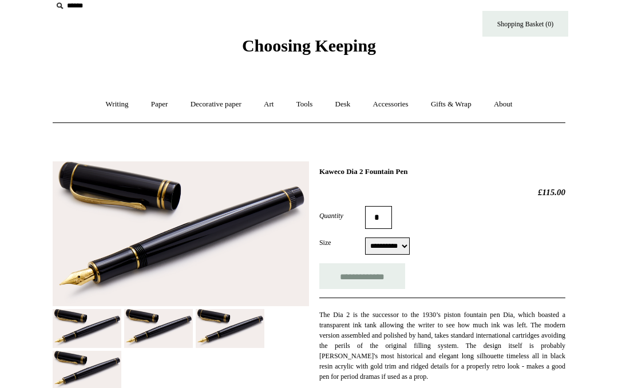 This screenshot has height=388, width=618. Describe the element at coordinates (442, 345) in the screenshot. I see `p: The Dia 2 is the successor to the 1930’s piston fountain pen Dia, which boasted a transparent ink...` at that location.